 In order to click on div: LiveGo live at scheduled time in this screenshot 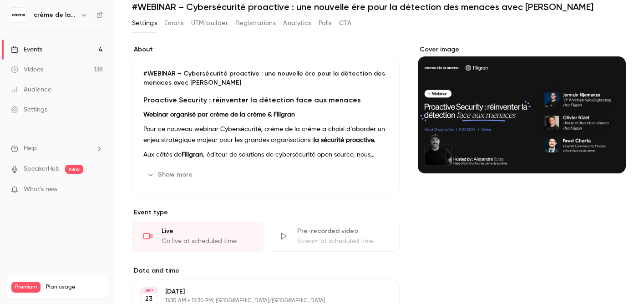, I will do `click(198, 236)`.